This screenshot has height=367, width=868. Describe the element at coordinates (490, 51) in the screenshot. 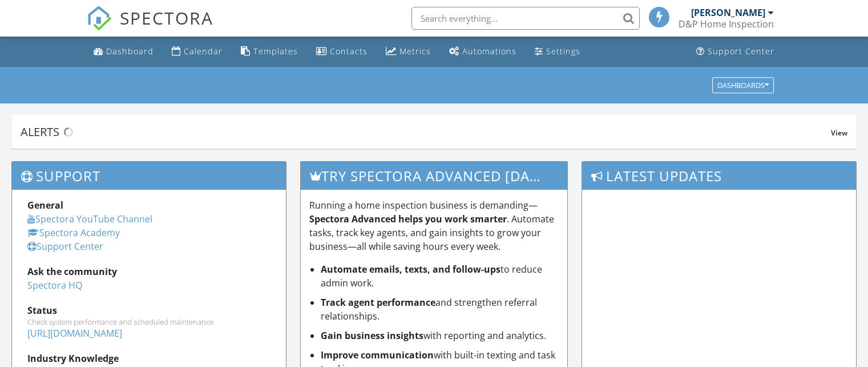

I see `div: Automations` at that location.